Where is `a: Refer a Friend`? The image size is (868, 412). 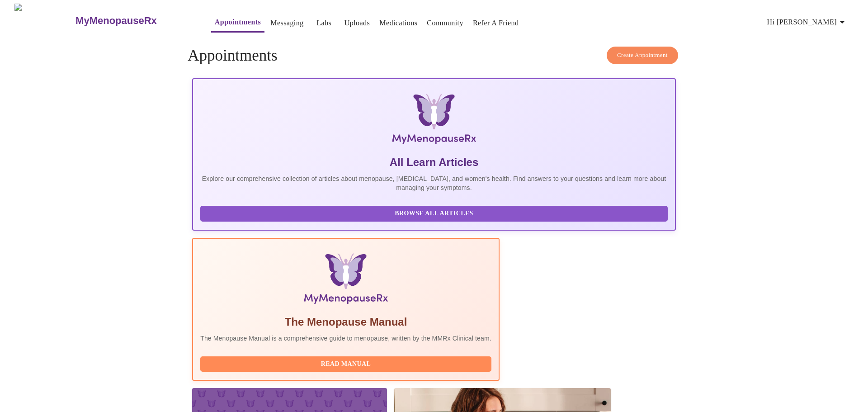
a: Refer a Friend is located at coordinates (496, 23).